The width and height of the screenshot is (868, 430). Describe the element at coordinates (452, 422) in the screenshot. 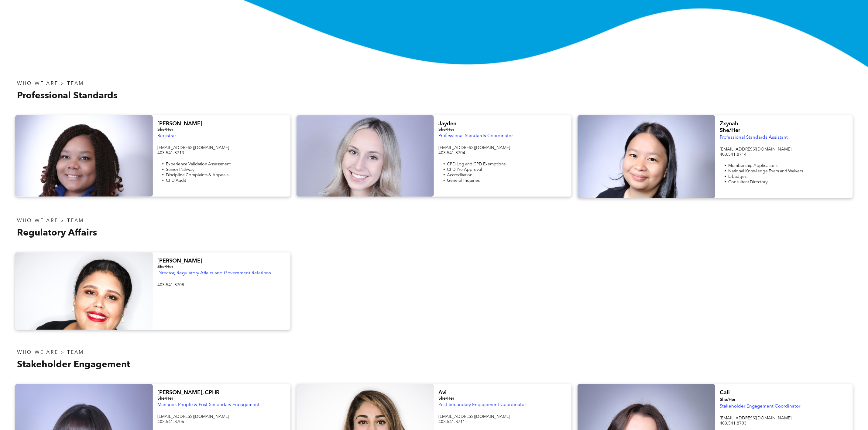

I see `span: 403.541.8711` at that location.